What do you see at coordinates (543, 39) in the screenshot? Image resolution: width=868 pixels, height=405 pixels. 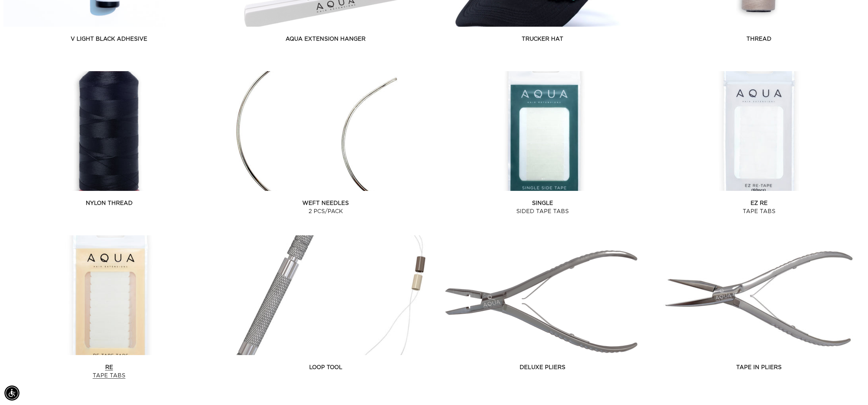 I see `a: Trucker Hat` at bounding box center [543, 39].